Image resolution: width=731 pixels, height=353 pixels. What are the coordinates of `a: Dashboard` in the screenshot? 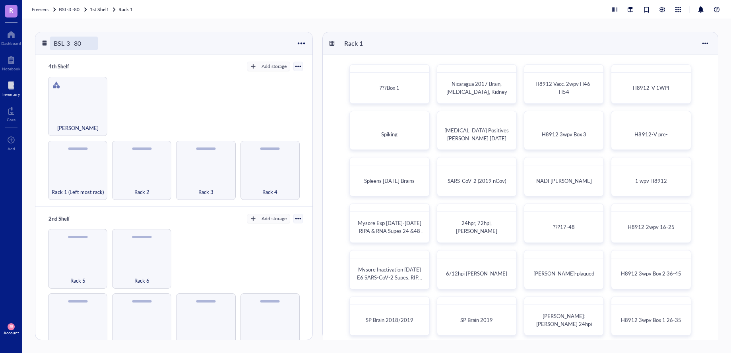 It's located at (11, 37).